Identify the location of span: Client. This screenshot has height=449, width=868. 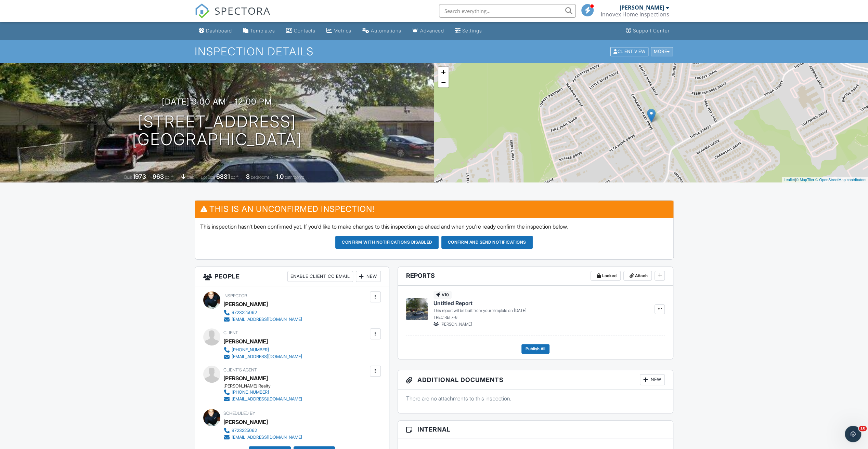
(231, 332).